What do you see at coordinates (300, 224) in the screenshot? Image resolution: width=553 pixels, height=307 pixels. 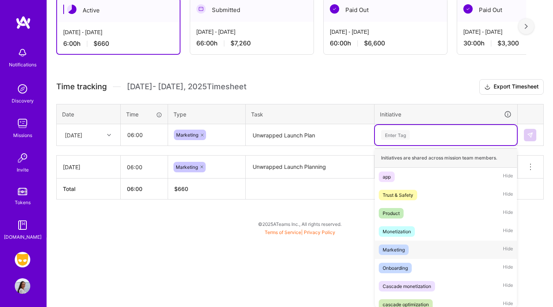 I see `div: © 2025 ATeams Inc., All rights reserved.` at bounding box center [300, 224].